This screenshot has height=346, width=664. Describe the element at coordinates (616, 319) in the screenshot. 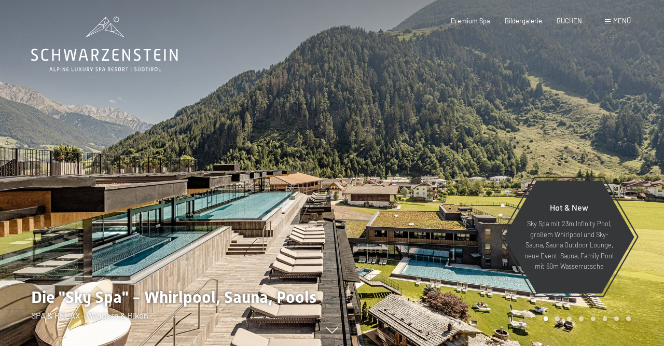

I see `div: Carousel Page 7` at that location.